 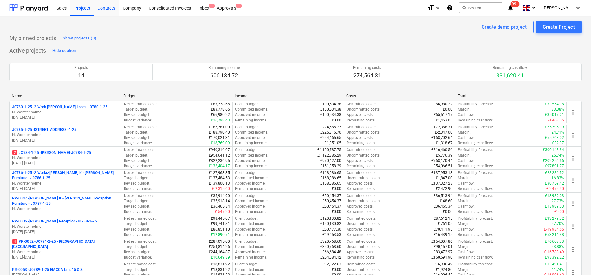 What do you see at coordinates (504, 27) in the screenshot?
I see `button: Create demo project` at bounding box center [504, 27].